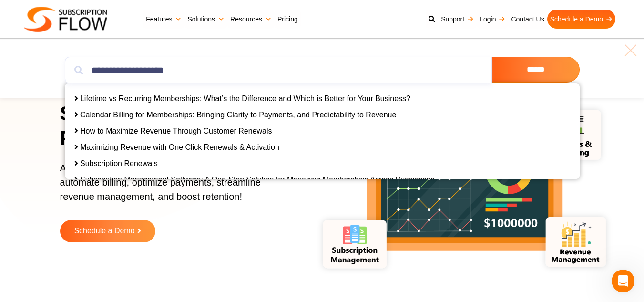  What do you see at coordinates (245, 98) in the screenshot?
I see `a: Lifetime vs Recurring Memberships: What’s the Difference and Which is Better for Your Business?` at bounding box center [245, 98].